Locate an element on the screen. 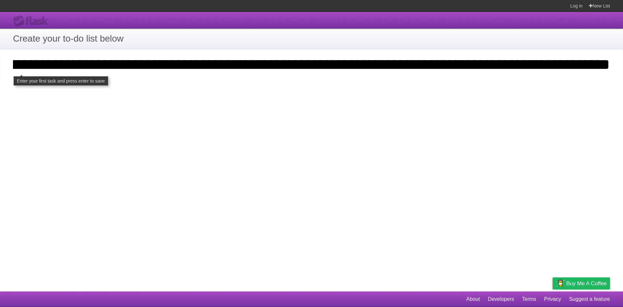 The image size is (623, 307). a: Suggest a feature is located at coordinates (590, 299).